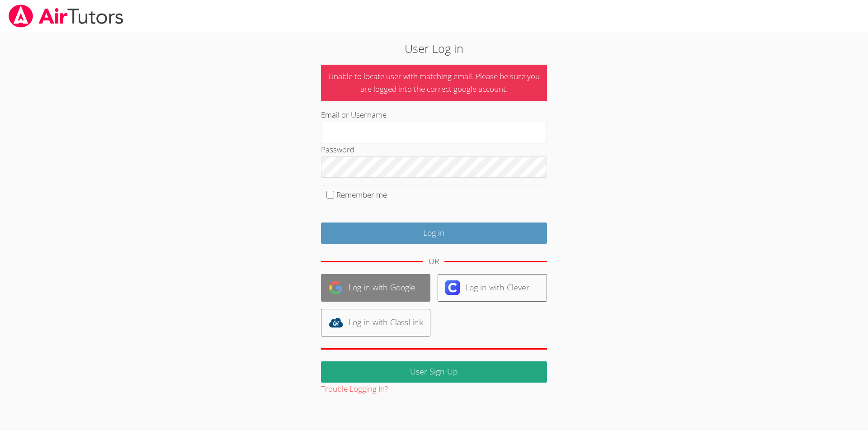 This screenshot has width=868, height=431. I want to click on img: clever-logo-6eab21bc6e7a338710f1a6ff85c0baf02591cd810cc4098c63d3a4b26e2feb20.svg, so click(453, 288).